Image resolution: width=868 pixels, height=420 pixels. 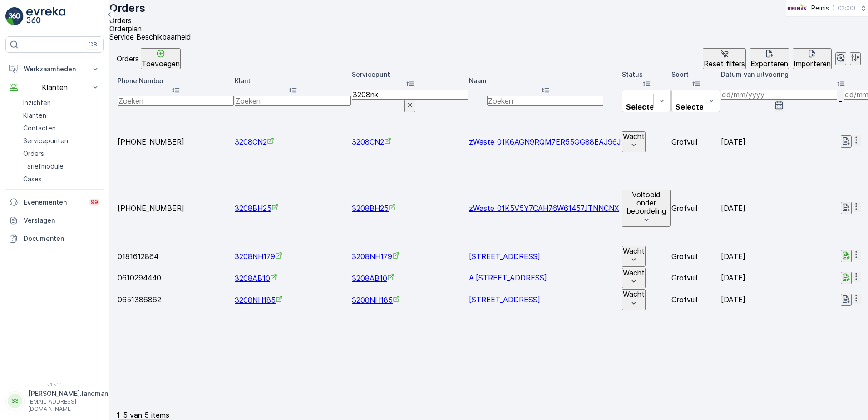 I want to click on a: 3208NH185, so click(x=259, y=300).